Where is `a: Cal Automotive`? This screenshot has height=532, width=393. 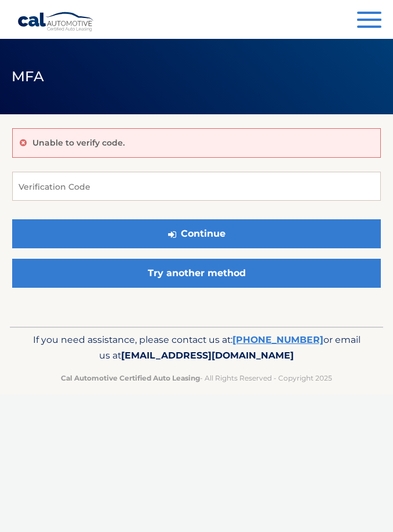
a: Cal Automotive is located at coordinates (56, 21).